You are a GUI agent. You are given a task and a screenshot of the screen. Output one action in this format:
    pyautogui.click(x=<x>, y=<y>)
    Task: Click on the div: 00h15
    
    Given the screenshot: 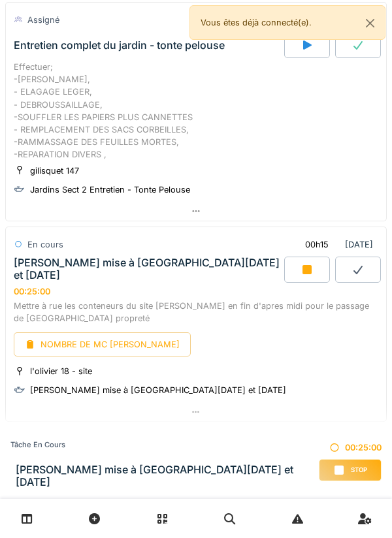 What is the action you would take?
    pyautogui.click(x=317, y=244)
    